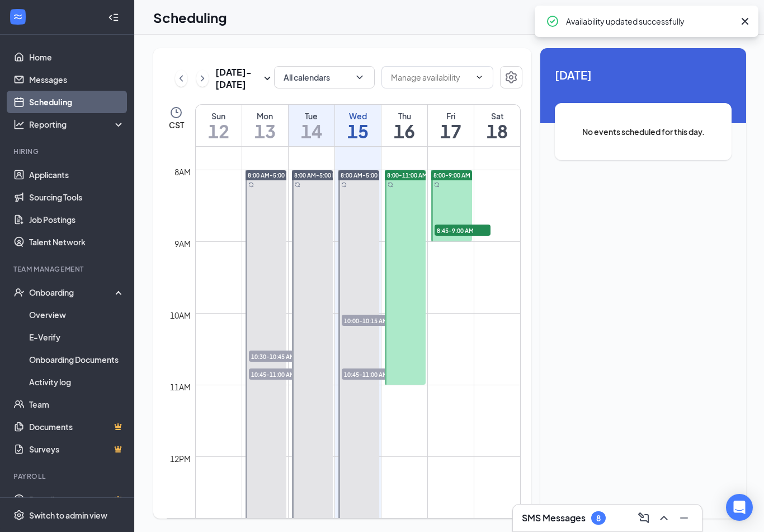 Image resolution: width=764 pixels, height=532 pixels. What do you see at coordinates (68, 476) in the screenshot?
I see `div: Payroll` at bounding box center [68, 476].